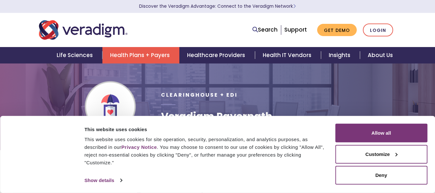  What do you see at coordinates (139, 147) in the screenshot?
I see `a: Privacy Notice` at bounding box center [139, 147].